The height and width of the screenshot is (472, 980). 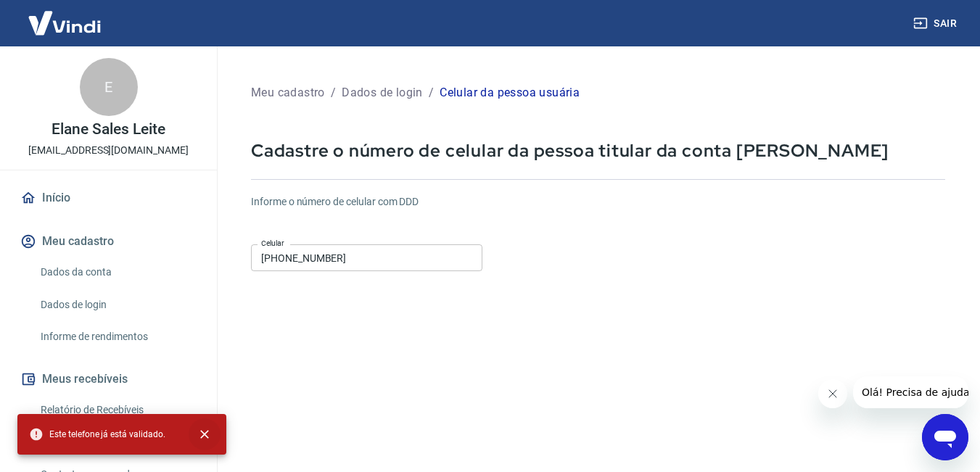 What do you see at coordinates (65, 16) in the screenshot?
I see `span: Olá! Precisa de ajuda?` at bounding box center [65, 16].